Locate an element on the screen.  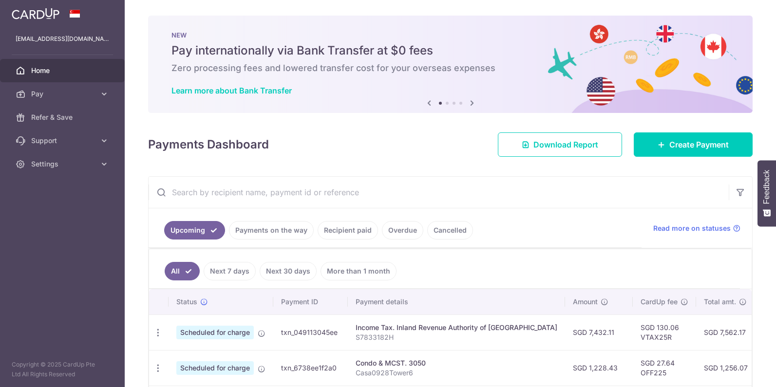
a: Learn more about Bank Transfer is located at coordinates (232, 91).